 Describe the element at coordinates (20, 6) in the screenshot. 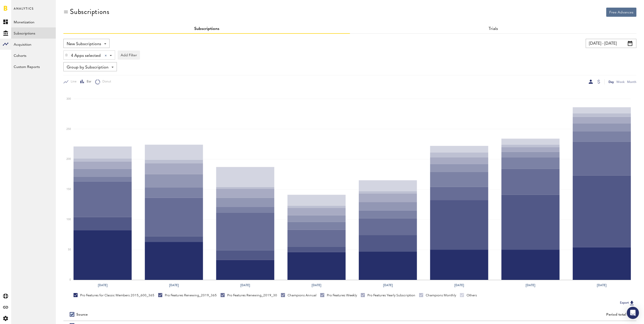

I see `span: Support` at that location.